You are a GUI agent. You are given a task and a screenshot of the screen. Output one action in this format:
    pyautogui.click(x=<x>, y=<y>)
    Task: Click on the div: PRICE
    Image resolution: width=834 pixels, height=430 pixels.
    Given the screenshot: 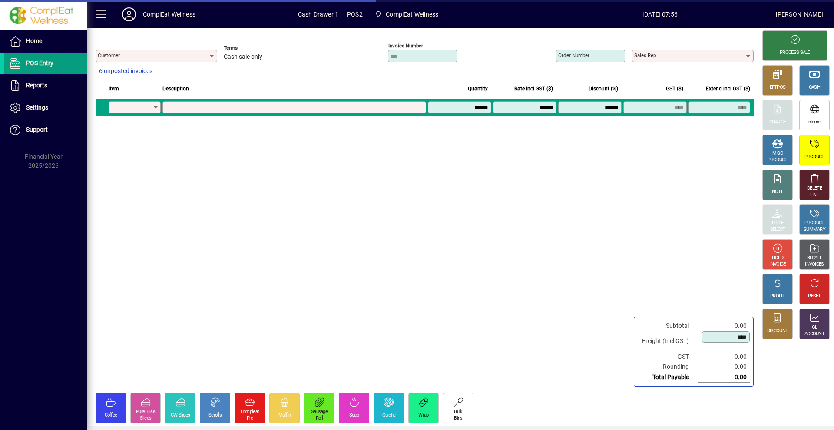 What is the action you would take?
    pyautogui.click(x=777, y=223)
    